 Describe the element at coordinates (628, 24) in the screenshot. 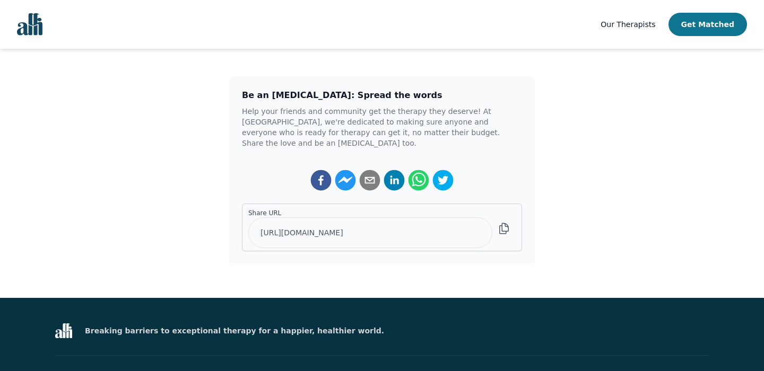

I see `a: Our Therapists` at that location.